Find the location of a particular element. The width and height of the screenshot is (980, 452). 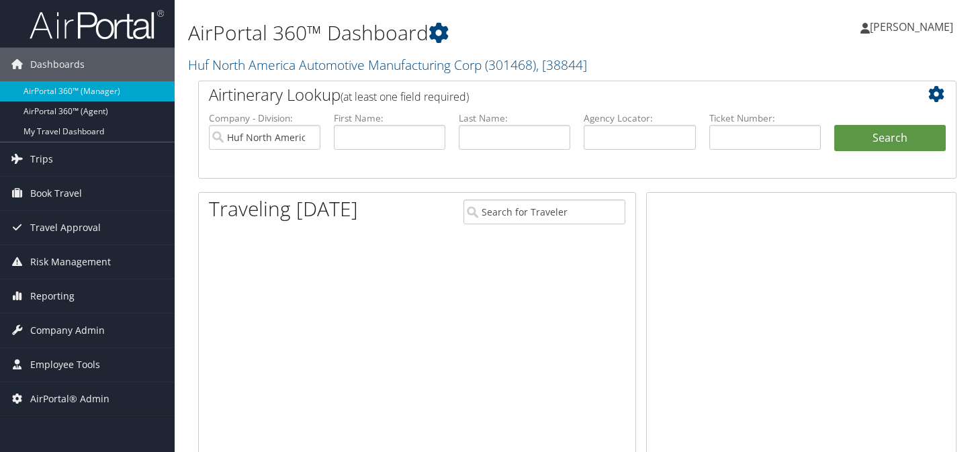

input: Search for Traveler is located at coordinates (544, 211).